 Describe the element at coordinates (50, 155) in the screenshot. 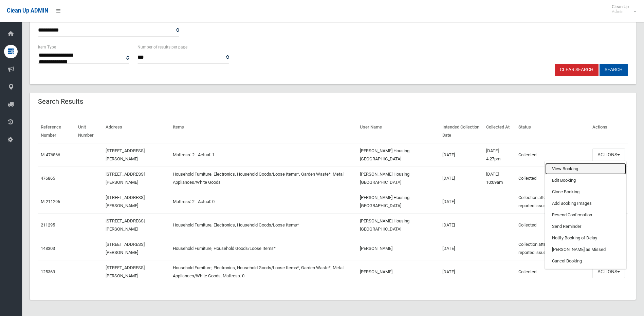

I see `a: M-476866` at that location.